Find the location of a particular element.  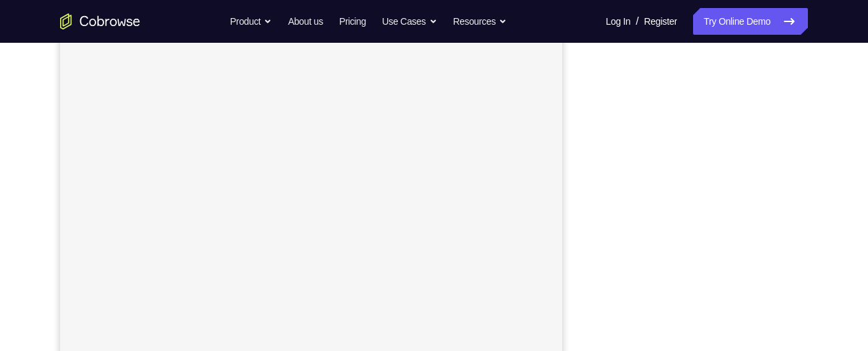

button: Resources is located at coordinates (480, 21).